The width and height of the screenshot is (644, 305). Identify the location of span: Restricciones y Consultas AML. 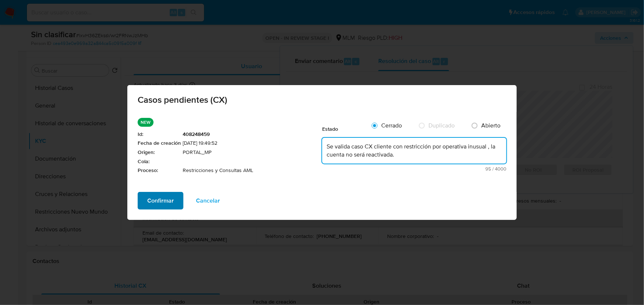
(253, 171).